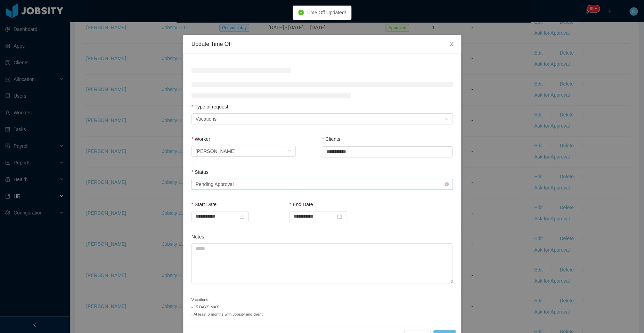  What do you see at coordinates (206, 119) in the screenshot?
I see `div: Vacations` at bounding box center [206, 119].